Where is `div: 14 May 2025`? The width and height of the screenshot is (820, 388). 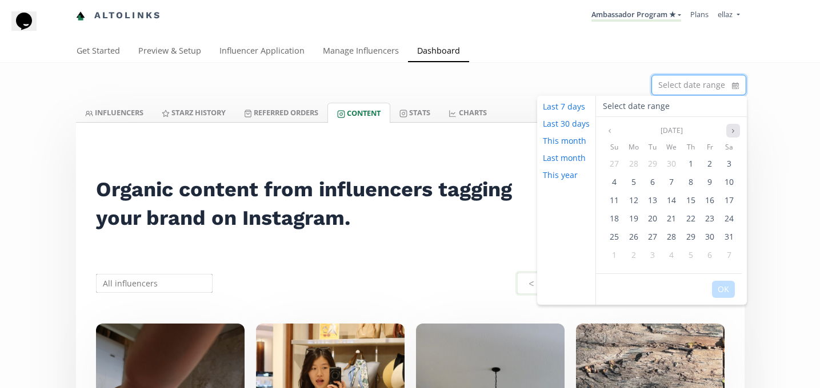
div: 14 May 2025 is located at coordinates (671, 200).